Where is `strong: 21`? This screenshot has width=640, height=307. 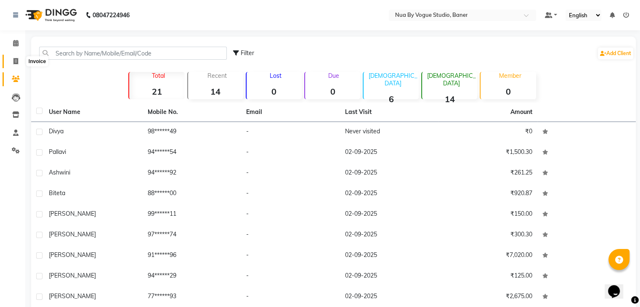
strong: 21 is located at coordinates (157, 91).